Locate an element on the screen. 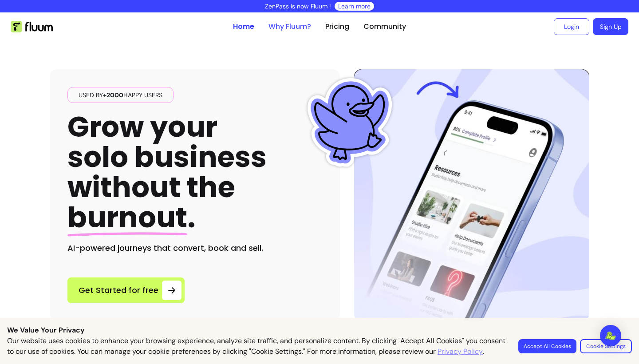 Image resolution: width=639 pixels, height=364 pixels. img: Hero is located at coordinates (471, 194).